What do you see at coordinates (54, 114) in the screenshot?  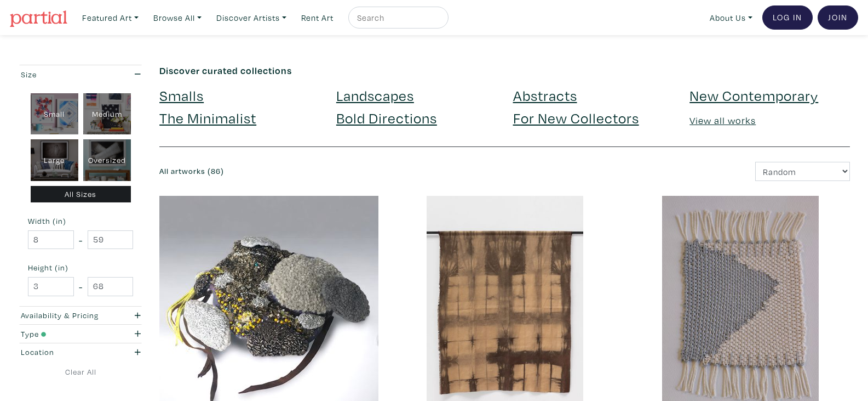 I see `div: Small` at bounding box center [54, 114].